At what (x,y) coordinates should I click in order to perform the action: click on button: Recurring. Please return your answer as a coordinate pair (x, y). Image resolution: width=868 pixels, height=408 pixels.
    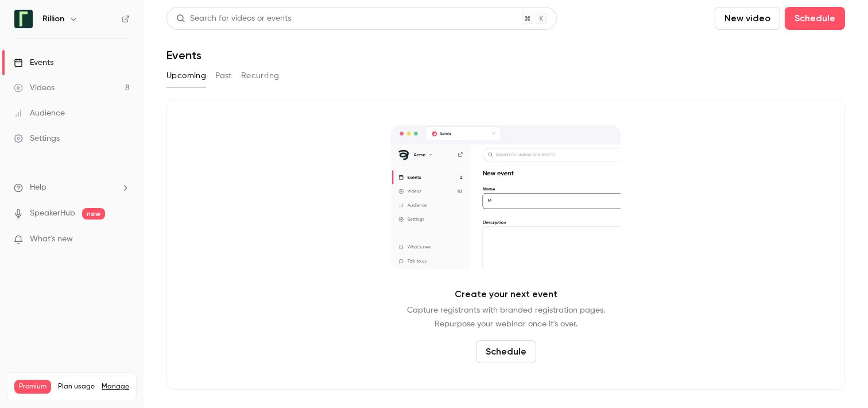
    Looking at the image, I should click on (260, 76).